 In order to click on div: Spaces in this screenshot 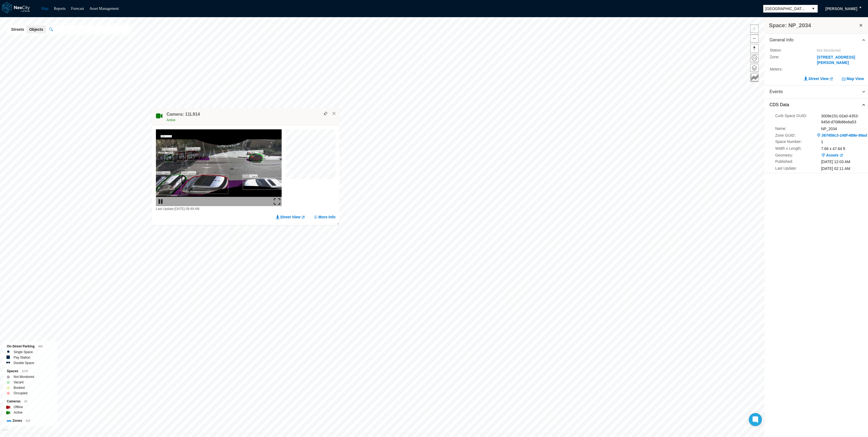, I will do `click(30, 371)`.